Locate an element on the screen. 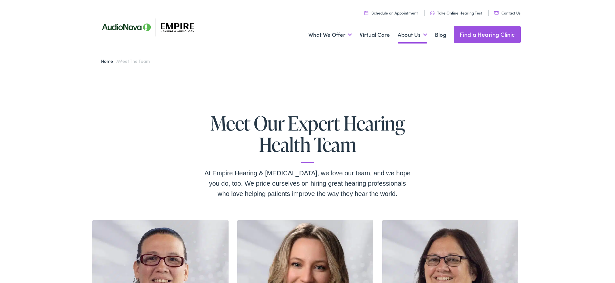 The width and height of the screenshot is (615, 283). a: Take Online Hearing Test is located at coordinates (456, 13).